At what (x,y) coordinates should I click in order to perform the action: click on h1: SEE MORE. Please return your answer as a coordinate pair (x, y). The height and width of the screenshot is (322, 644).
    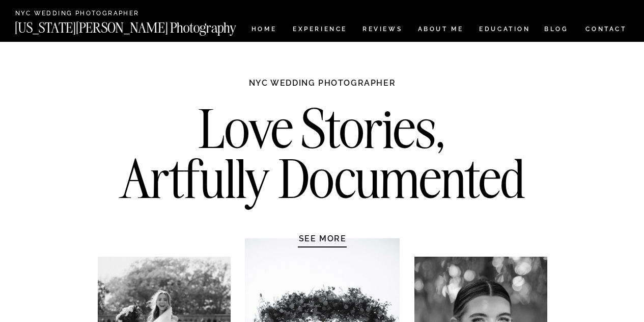
    Looking at the image, I should click on (323, 238).